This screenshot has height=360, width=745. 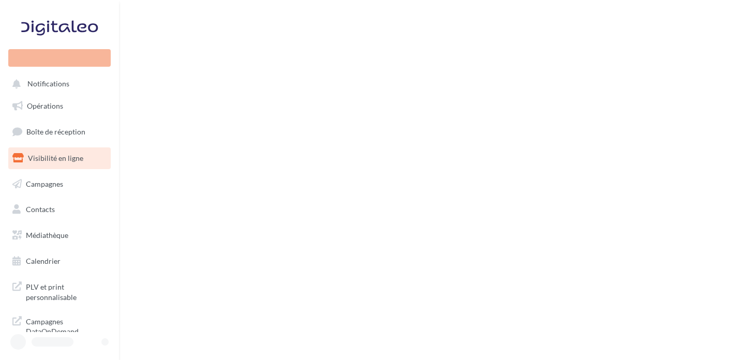 What do you see at coordinates (43, 261) in the screenshot?
I see `span: Calendrier` at bounding box center [43, 261].